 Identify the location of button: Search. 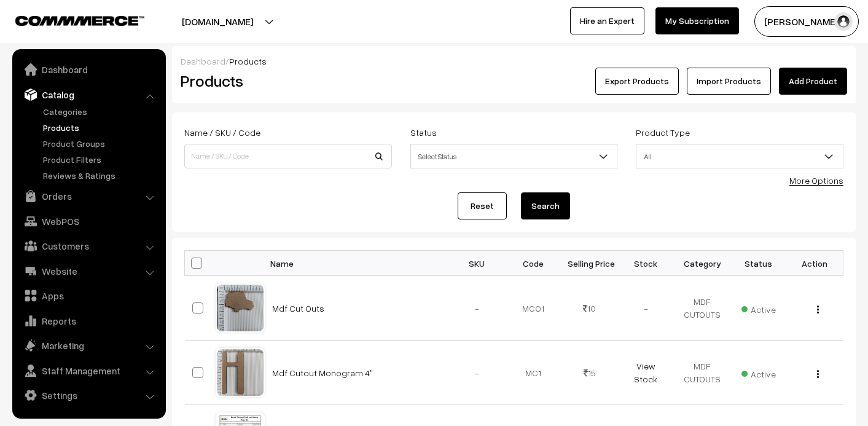
(546, 206).